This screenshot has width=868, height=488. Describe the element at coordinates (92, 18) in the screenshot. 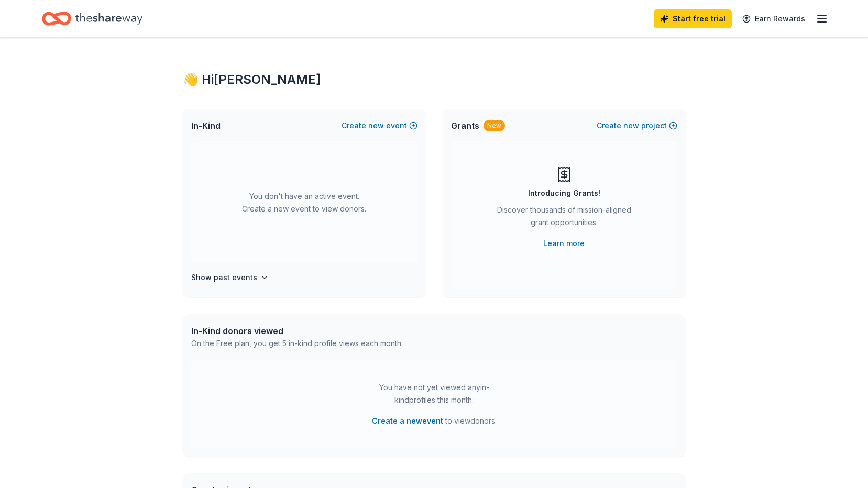

I see `a: Home` at that location.